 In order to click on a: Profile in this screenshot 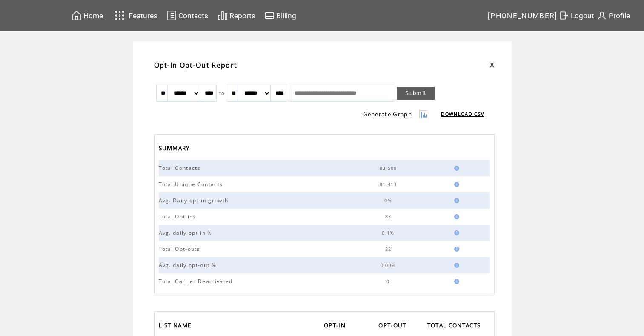, I will do `click(613, 16)`.